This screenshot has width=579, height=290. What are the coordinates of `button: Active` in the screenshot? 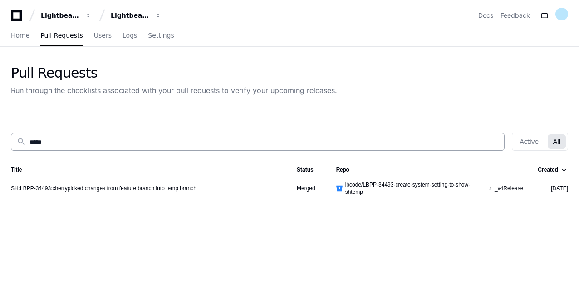 It's located at (529, 142).